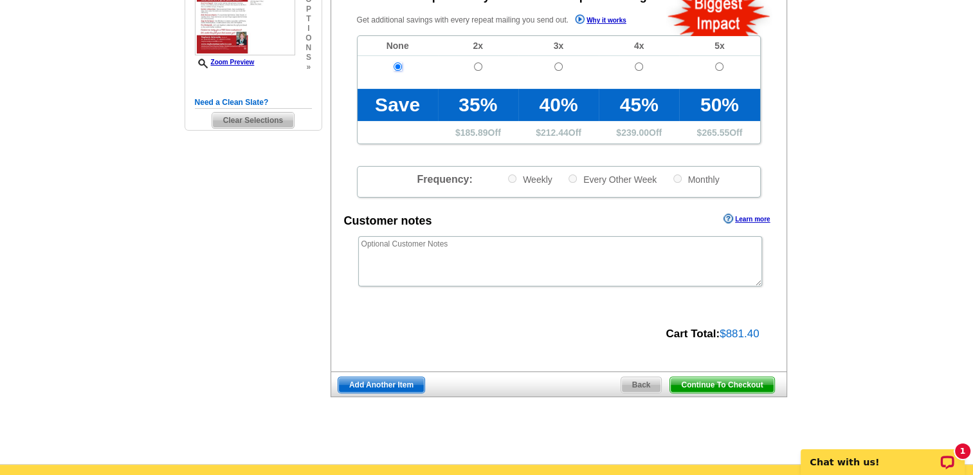 The height and width of the screenshot is (475, 973). Describe the element at coordinates (308, 38) in the screenshot. I see `span: o` at that location.